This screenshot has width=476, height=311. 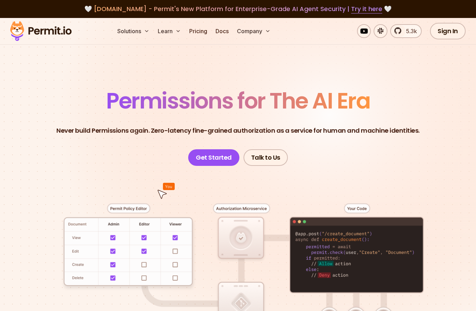 I want to click on span: Permissions for The AI Era, so click(x=238, y=101).